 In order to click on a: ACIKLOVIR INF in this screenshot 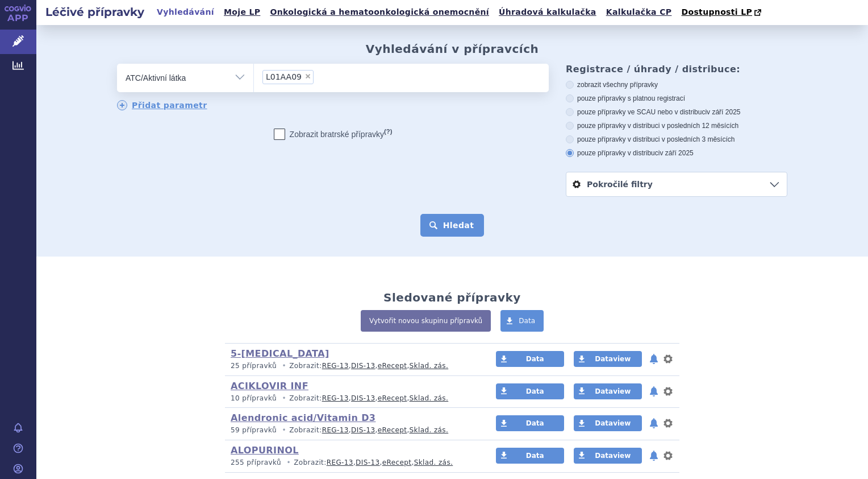, I will do `click(270, 385)`.